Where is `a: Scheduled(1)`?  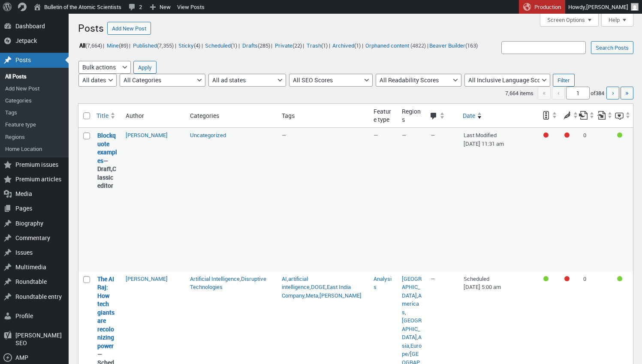
a: Scheduled(1) is located at coordinates (221, 45).